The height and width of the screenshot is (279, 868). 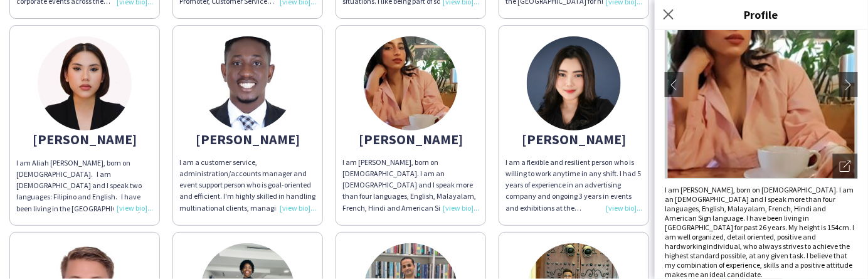 What do you see at coordinates (248, 83) in the screenshot?
I see `img: thumb-671091bbebc1e.jpg` at bounding box center [248, 83].